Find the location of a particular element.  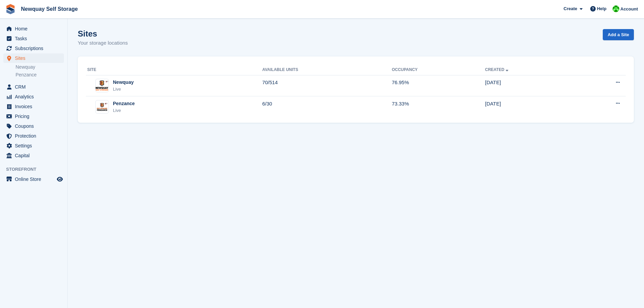

span: Online Store is located at coordinates (35, 179).